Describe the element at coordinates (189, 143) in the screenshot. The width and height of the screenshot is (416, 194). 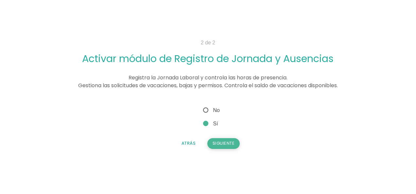
I see `button: Atrás` at that location.